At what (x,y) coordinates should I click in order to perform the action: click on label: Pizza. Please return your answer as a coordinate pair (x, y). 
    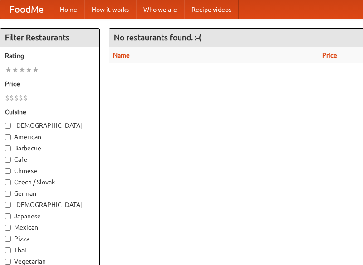
    Looking at the image, I should click on (50, 239).